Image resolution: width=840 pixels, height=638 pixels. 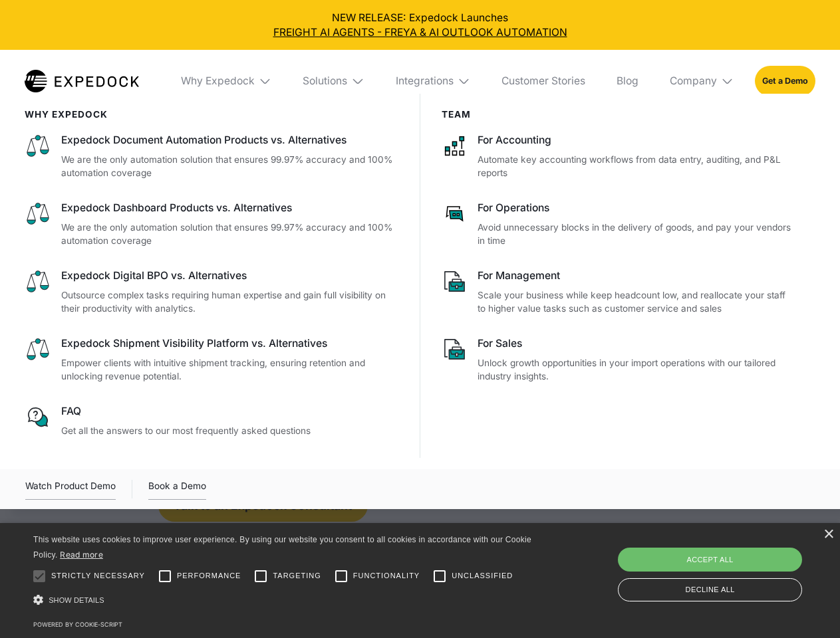 What do you see at coordinates (230, 344) in the screenshot?
I see `div: Expedock Shipment Visibility Platform vs. Alternatives` at bounding box center [230, 344].